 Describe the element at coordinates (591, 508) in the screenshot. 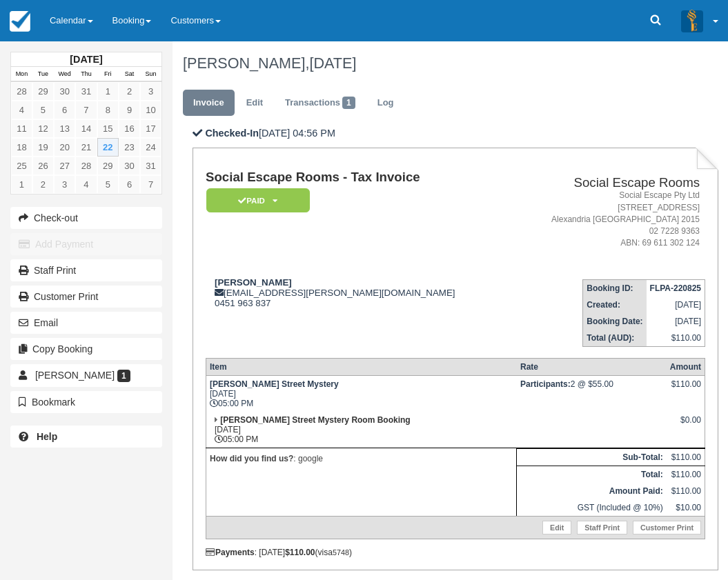

I see `td: GST (Included @ 10%)` at that location.